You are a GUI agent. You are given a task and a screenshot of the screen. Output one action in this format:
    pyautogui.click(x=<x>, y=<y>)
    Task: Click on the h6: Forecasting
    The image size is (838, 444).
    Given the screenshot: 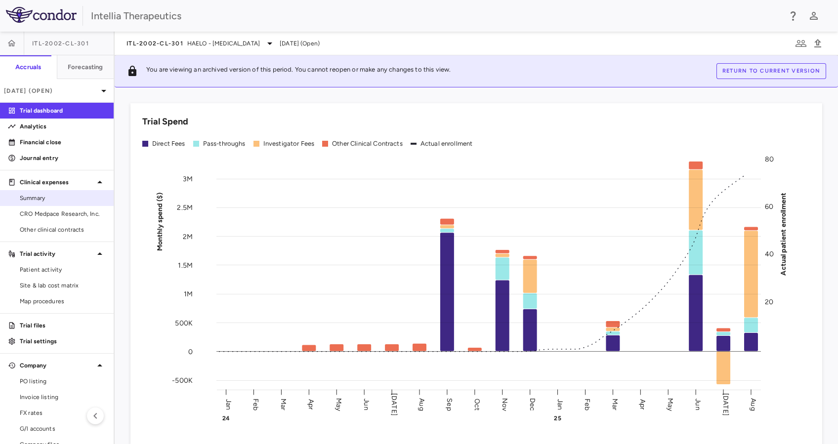 What is the action you would take?
    pyautogui.click(x=85, y=67)
    